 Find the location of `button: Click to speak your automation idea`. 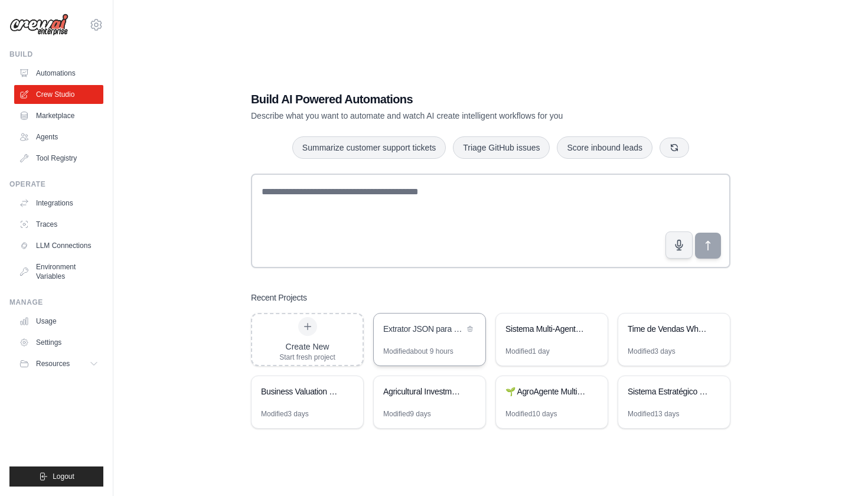

button: Click to speak your automation idea is located at coordinates (679, 245).